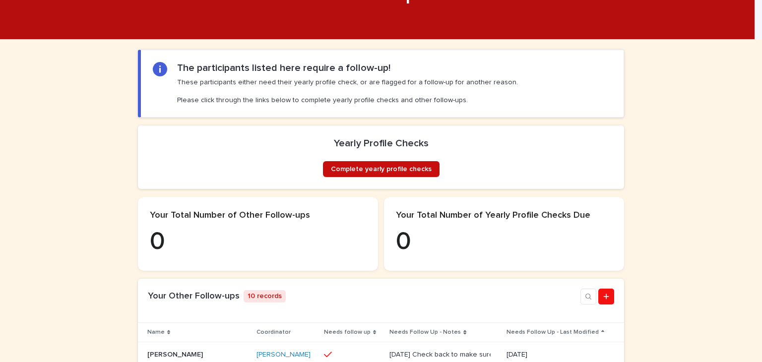 This screenshot has width=762, height=362. Describe the element at coordinates (347, 91) in the screenshot. I see `p: These participants either need their yearly profile check, or are flagged for a follow-up for ano...` at that location.